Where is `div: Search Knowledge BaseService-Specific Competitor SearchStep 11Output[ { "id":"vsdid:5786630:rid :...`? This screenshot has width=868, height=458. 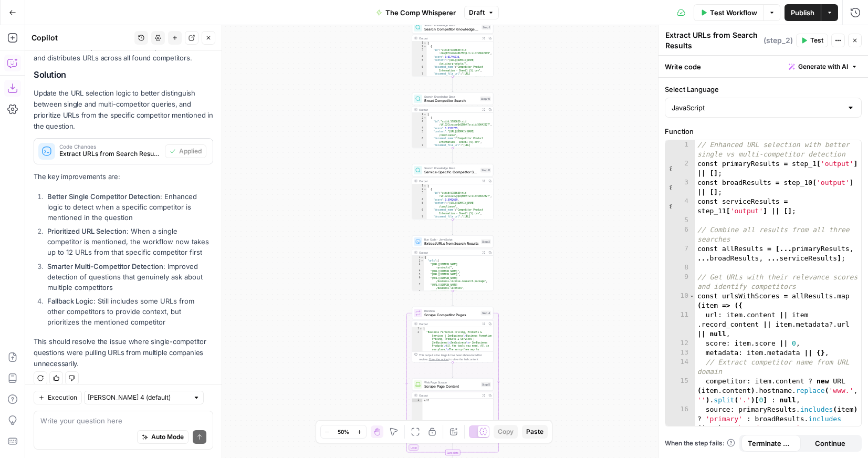
div: Search Knowledge BaseService-Specific Competitor SearchStep 11Output[ { "id":"vsdid:5786630:rid :... is located at coordinates (452, 192).